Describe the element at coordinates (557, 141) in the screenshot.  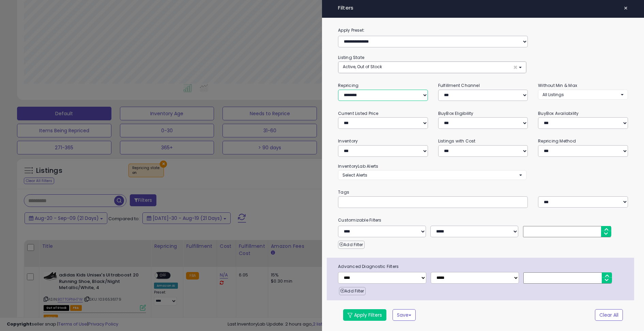
I see `small: Repricing Method` at that location.